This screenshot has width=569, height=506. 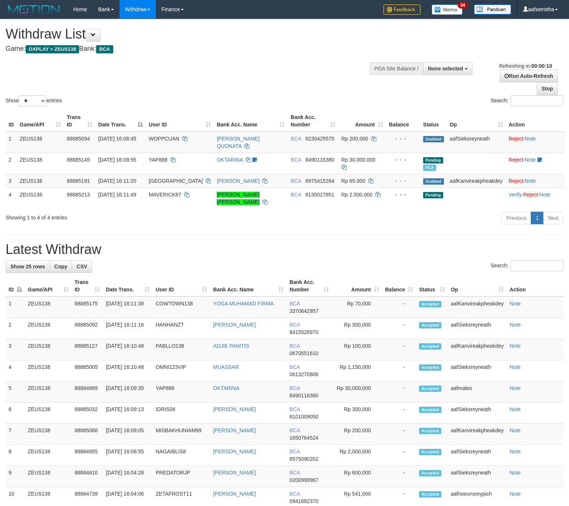 I want to click on td: YAP888, so click(x=181, y=392).